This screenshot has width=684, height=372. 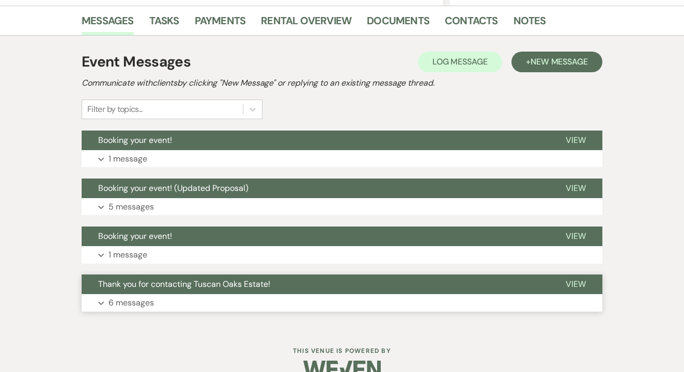 I want to click on button: Log Message, so click(x=460, y=62).